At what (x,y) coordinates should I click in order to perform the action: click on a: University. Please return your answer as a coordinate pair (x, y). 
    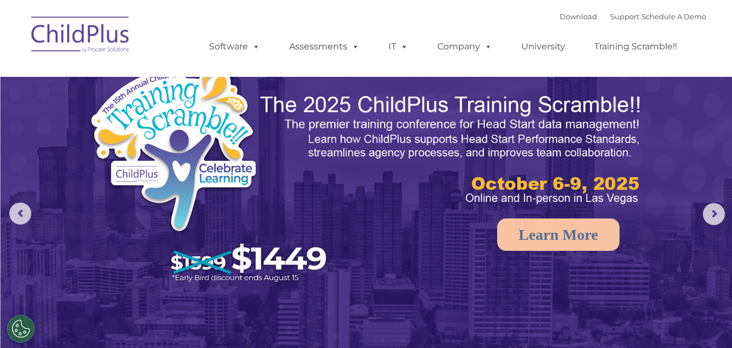
    Looking at the image, I should click on (543, 47).